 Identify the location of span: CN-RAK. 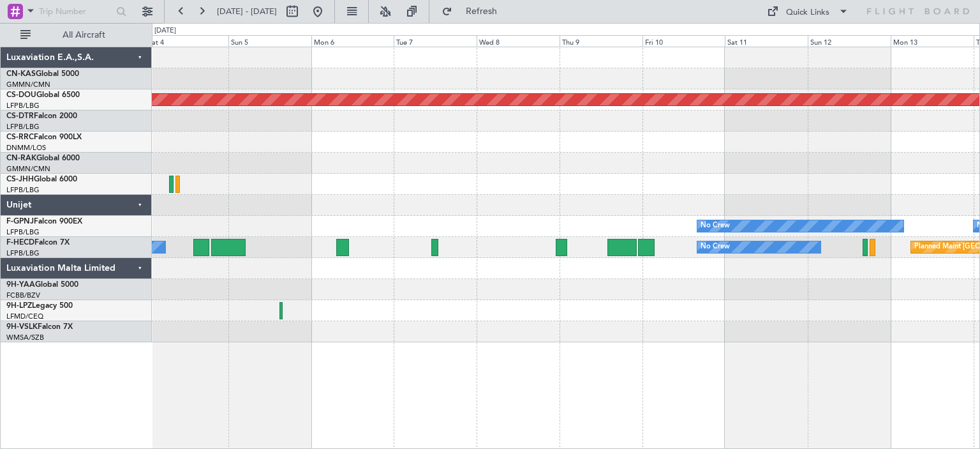
(21, 158).